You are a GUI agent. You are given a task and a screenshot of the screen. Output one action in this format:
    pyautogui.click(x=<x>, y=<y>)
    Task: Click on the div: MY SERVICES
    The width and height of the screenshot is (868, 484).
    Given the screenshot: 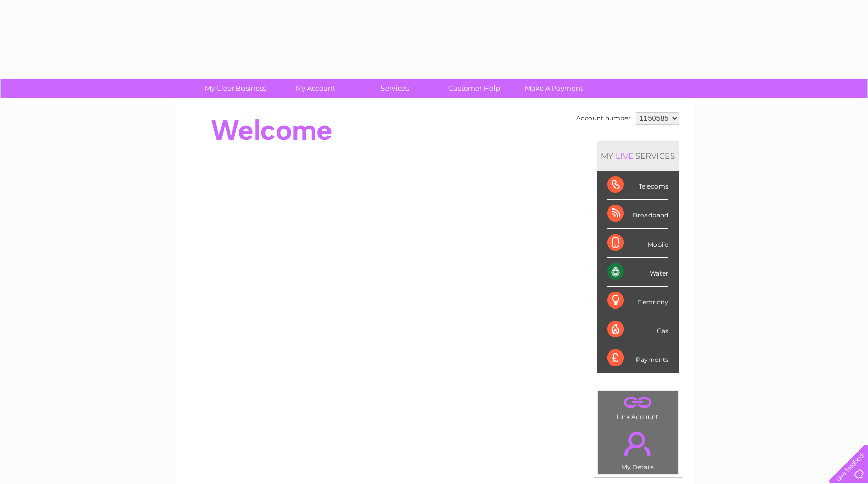 What is the action you would take?
    pyautogui.click(x=638, y=156)
    